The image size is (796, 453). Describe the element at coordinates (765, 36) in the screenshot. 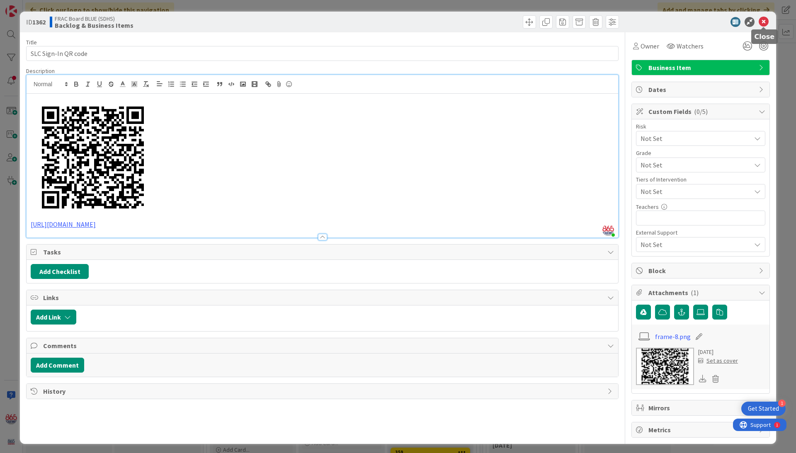

I see `h5: Close` at that location.